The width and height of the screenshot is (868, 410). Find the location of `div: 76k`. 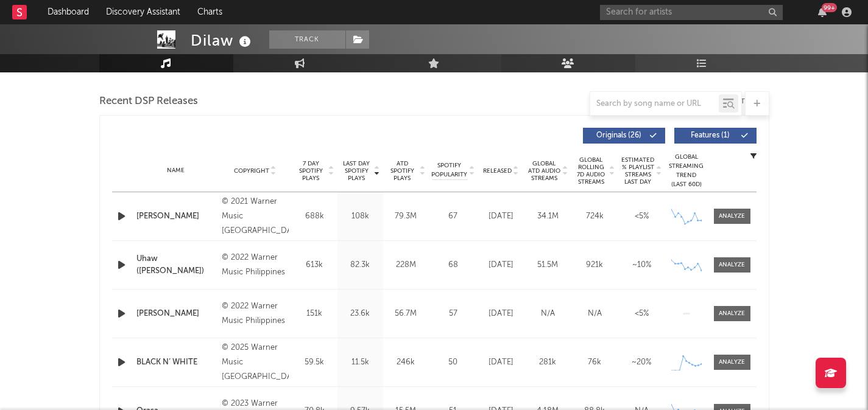

div: 76k is located at coordinates (594, 363).